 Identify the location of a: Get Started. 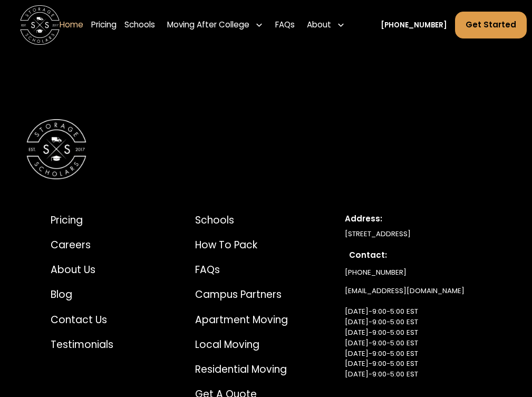
(491, 24).